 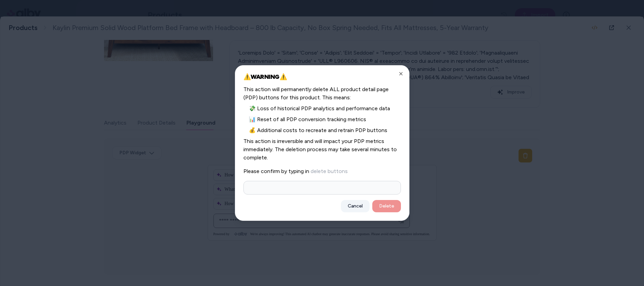 What do you see at coordinates (329, 171) in the screenshot?
I see `span: delete buttons` at bounding box center [329, 171].